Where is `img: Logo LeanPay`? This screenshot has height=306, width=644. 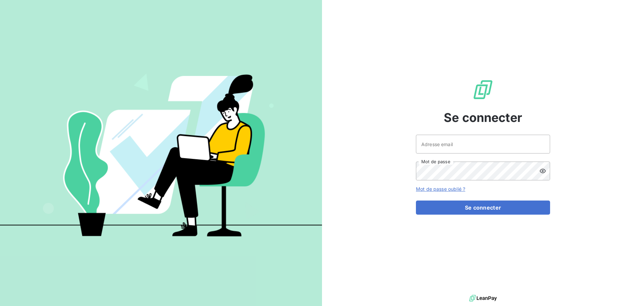 img: Logo LeanPay is located at coordinates (483, 90).